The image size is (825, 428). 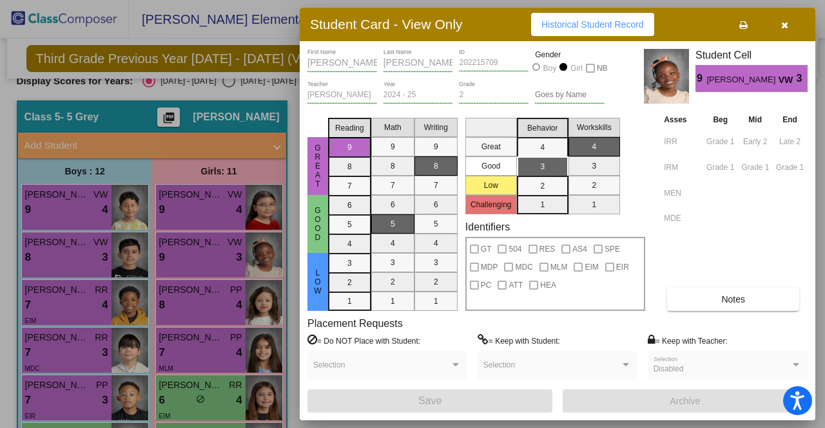 I want to click on label: Identifiers, so click(x=487, y=227).